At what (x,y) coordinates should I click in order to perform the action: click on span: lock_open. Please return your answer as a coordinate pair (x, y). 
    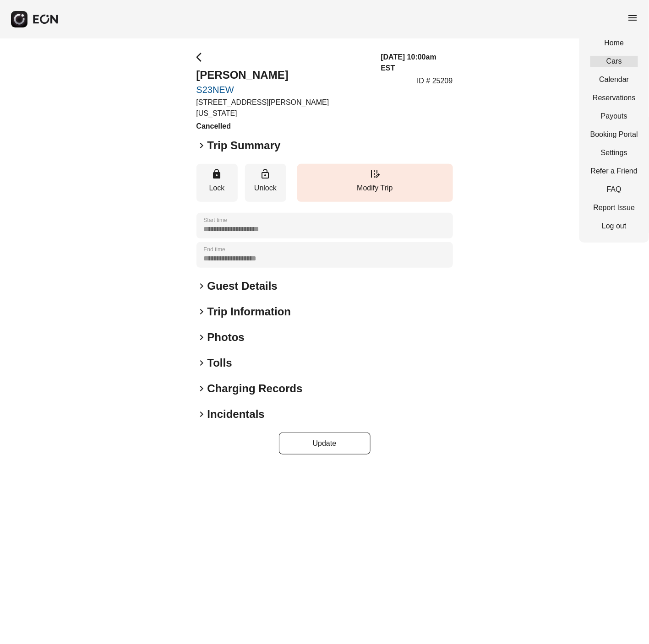
    Looking at the image, I should click on (266, 174).